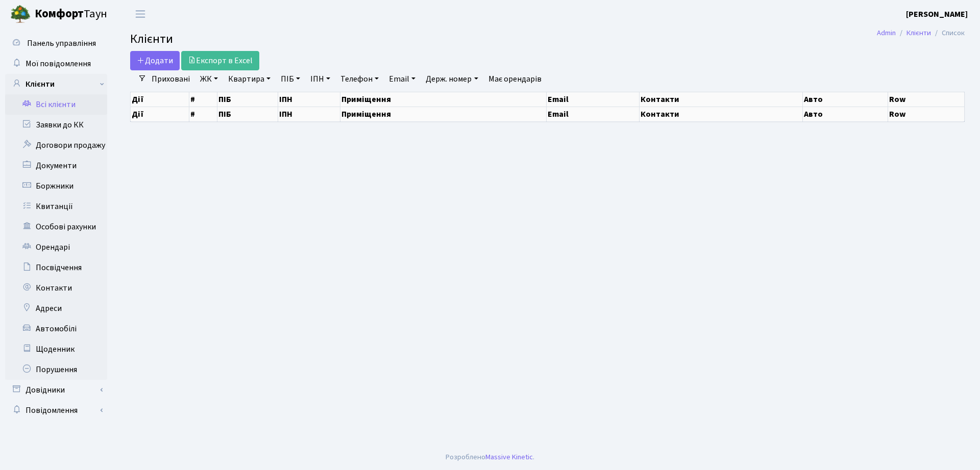  Describe the element at coordinates (56, 43) in the screenshot. I see `a: Панель управління` at that location.